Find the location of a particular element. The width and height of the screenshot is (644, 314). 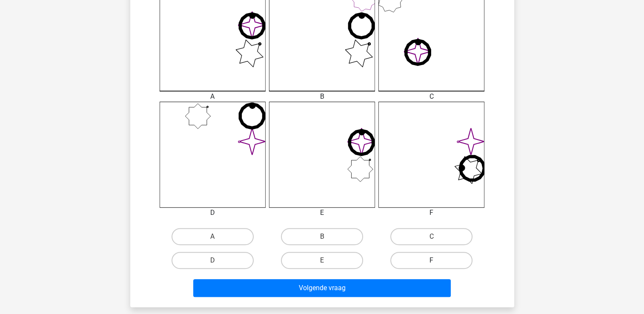

label: D is located at coordinates (212, 261).